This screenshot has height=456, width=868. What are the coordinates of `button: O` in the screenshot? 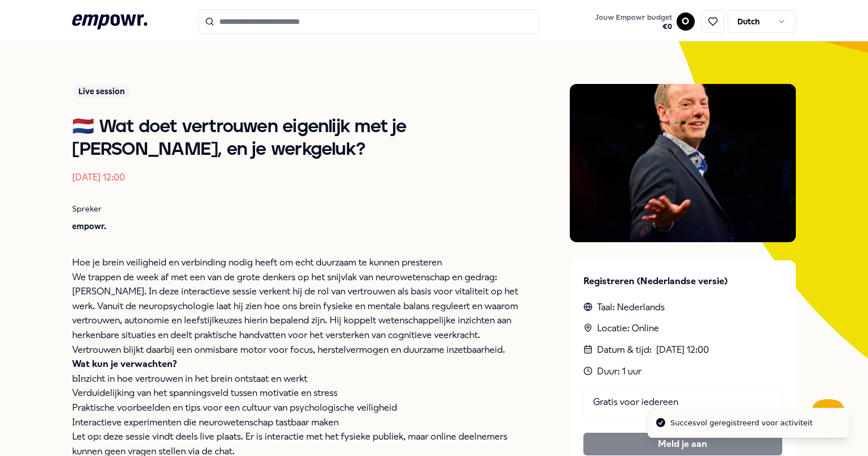 It's located at (685, 22).